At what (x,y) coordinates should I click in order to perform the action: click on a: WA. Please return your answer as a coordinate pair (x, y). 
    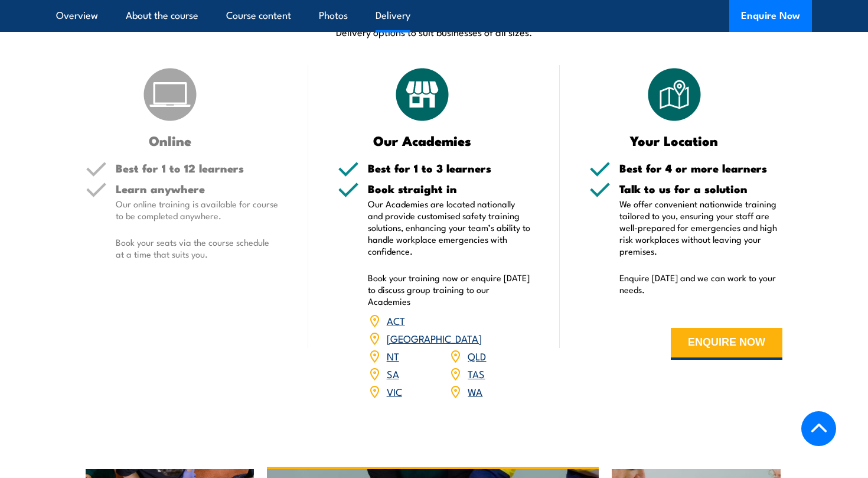
    Looking at the image, I should click on (475, 392).